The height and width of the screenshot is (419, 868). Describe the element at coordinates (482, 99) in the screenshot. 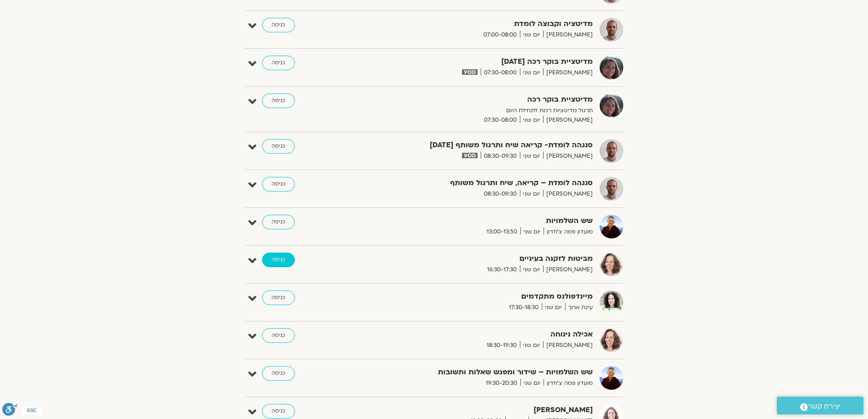

I see `strong: מדיטציית בוקר רכה` at that location.